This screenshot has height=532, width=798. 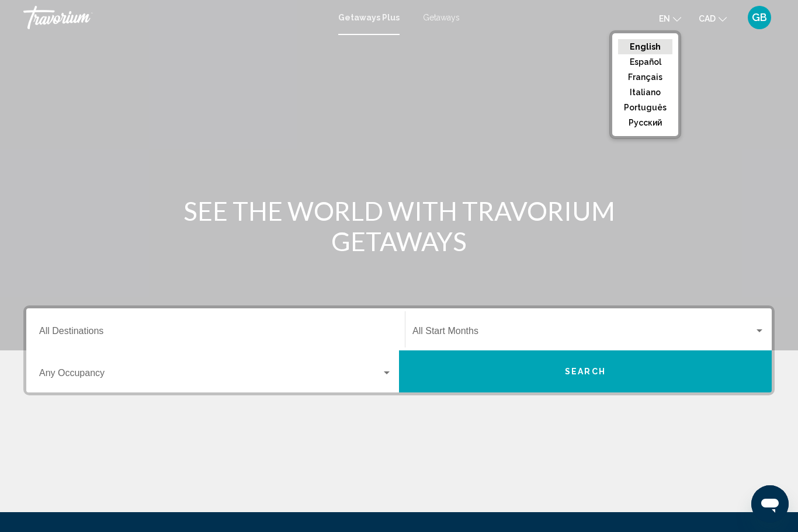 I want to click on span: CAD, so click(x=707, y=19).